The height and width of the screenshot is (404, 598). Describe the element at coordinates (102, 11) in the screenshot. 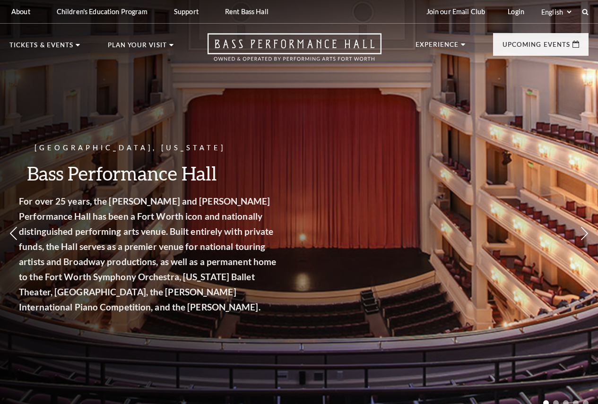

I see `p: Children's Education Program` at that location.